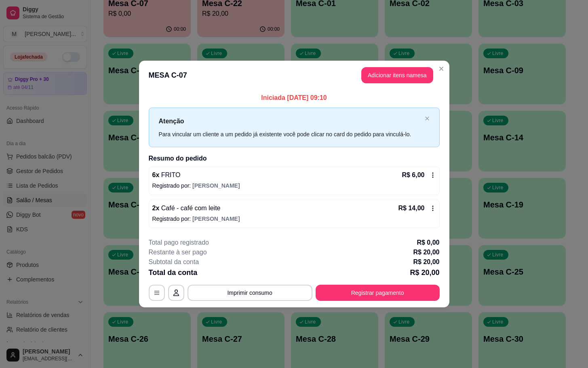  I want to click on p: Total pago registrado, so click(179, 243).